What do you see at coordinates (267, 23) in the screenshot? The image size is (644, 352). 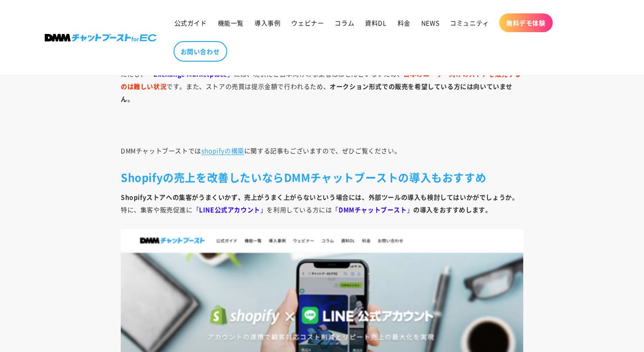 I see `span: 導入事例` at bounding box center [267, 23].